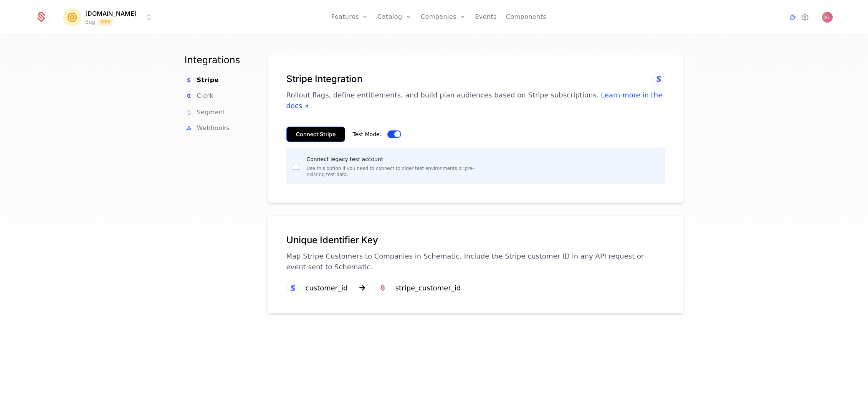  What do you see at coordinates (206, 128) in the screenshot?
I see `a: Webhooks` at bounding box center [206, 128].